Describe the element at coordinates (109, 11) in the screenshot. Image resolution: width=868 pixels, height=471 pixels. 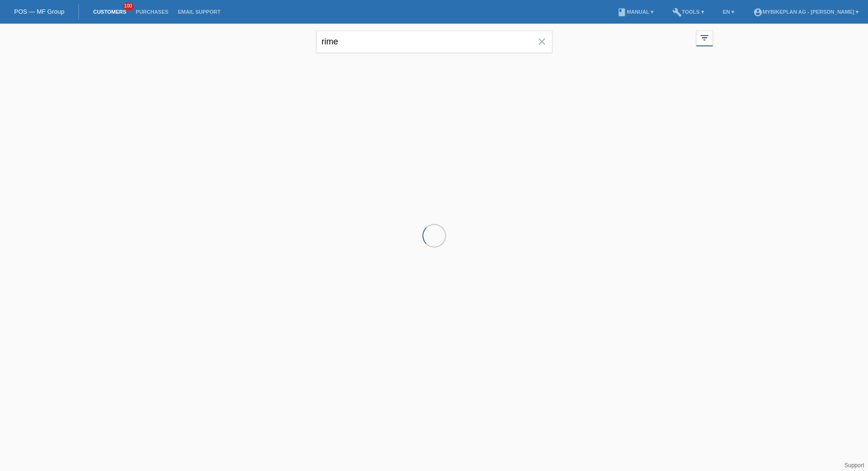
I see `a: Customers` at that location.